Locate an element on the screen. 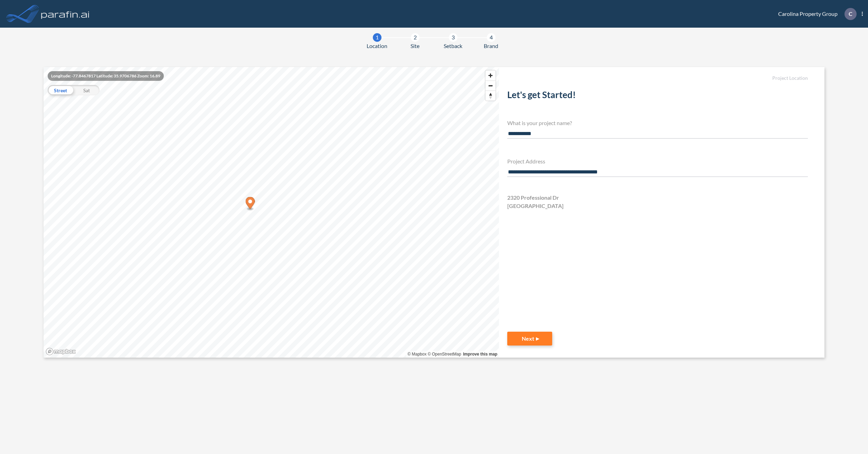 This screenshot has width=868, height=454. button: Next is located at coordinates (529, 339).